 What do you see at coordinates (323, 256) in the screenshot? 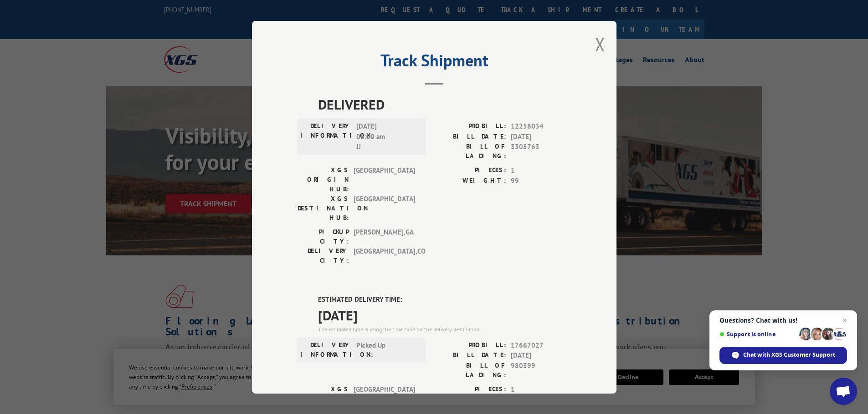
I see `label: DELIVERY CITY:` at bounding box center [323, 256].